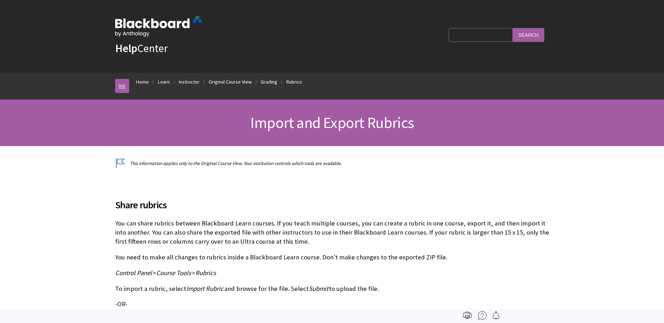 This screenshot has width=664, height=323. I want to click on span: Course Tools, so click(174, 273).